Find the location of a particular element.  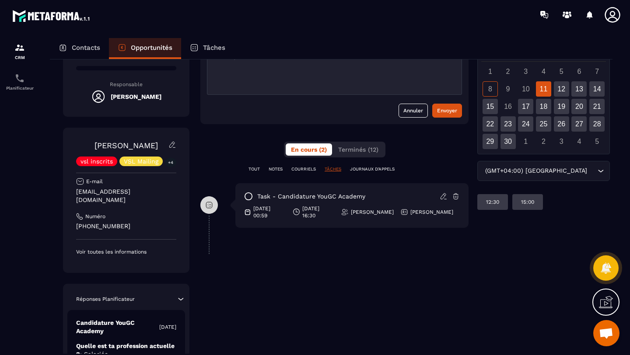

p: JOURNAUX D'APPELS is located at coordinates (372, 169).